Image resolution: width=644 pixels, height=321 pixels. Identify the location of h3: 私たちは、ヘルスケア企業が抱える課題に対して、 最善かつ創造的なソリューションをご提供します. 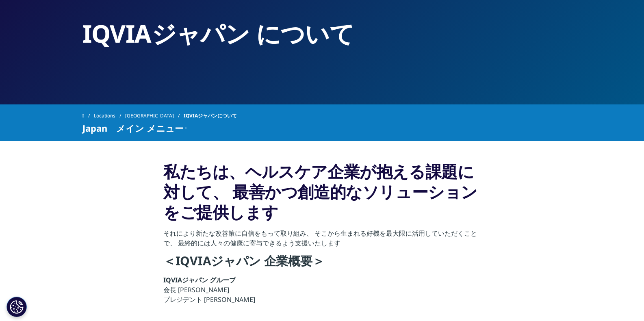
(322, 195).